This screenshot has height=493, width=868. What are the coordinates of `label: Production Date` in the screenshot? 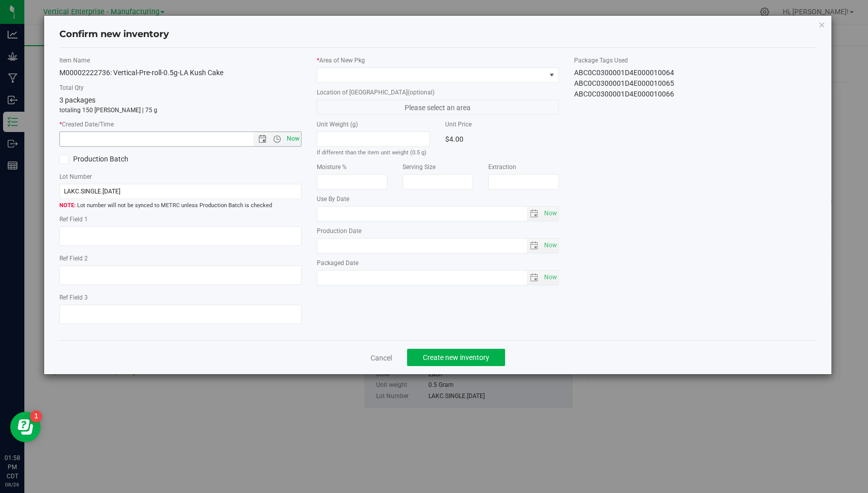 It's located at (438, 231).